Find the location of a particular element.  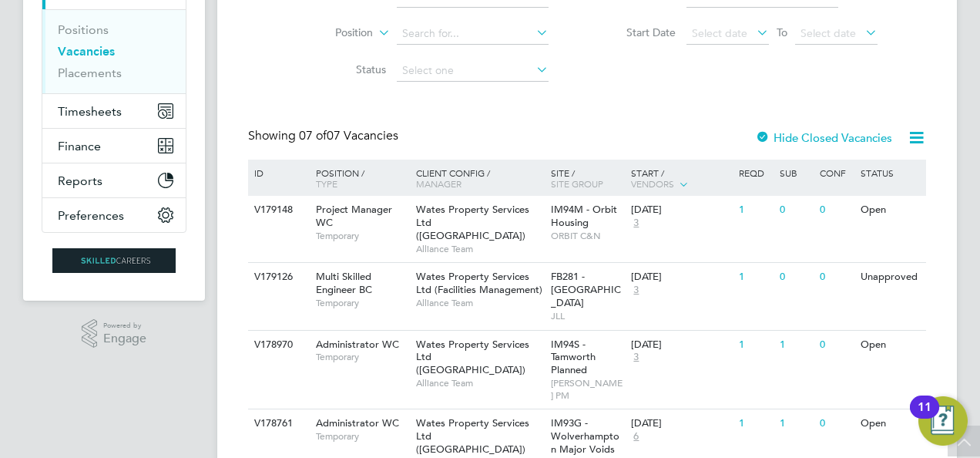

a: Placements is located at coordinates (89, 72).